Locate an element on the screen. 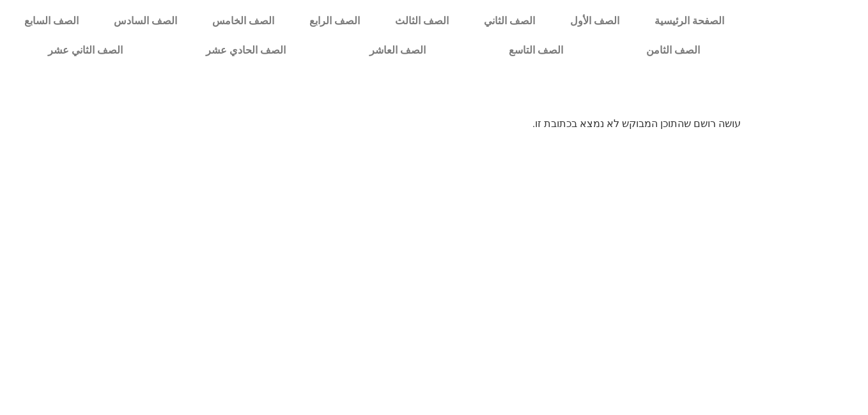 The image size is (868, 415). a: الصف الثالث is located at coordinates (422, 21).